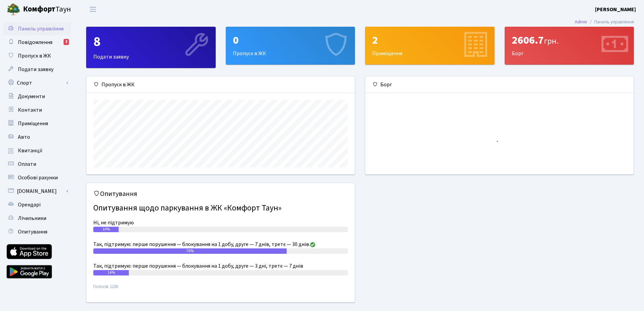  What do you see at coordinates (37, 56) in the screenshot?
I see `a: Пропуск в ЖК` at bounding box center [37, 56].